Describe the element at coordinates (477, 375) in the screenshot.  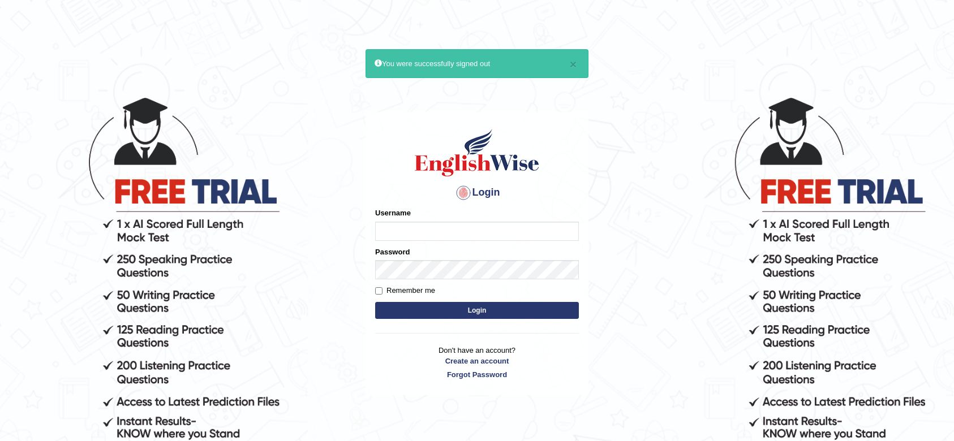
I see `a: Forgot Password` at that location.